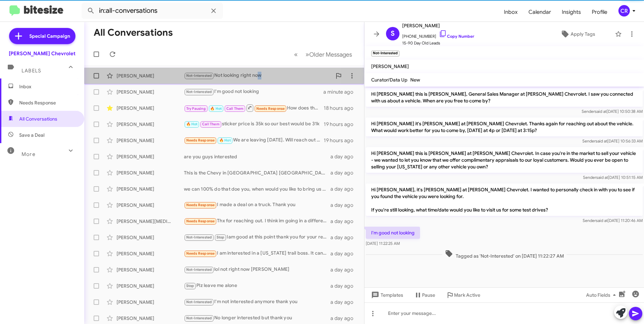 This screenshot has width=644, height=324. I want to click on a: Insights, so click(571, 12).